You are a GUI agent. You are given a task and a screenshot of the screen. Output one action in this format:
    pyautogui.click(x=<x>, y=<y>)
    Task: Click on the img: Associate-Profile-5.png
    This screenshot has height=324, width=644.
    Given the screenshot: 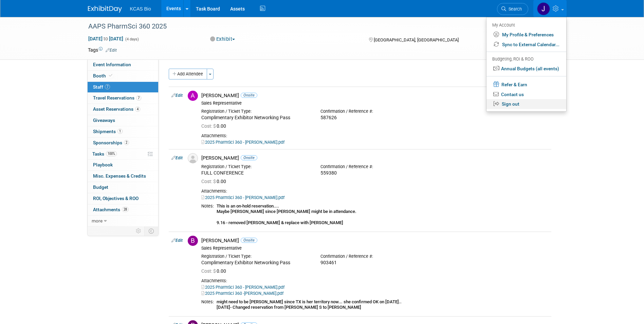 What is the action you would take?
    pyautogui.click(x=193, y=158)
    